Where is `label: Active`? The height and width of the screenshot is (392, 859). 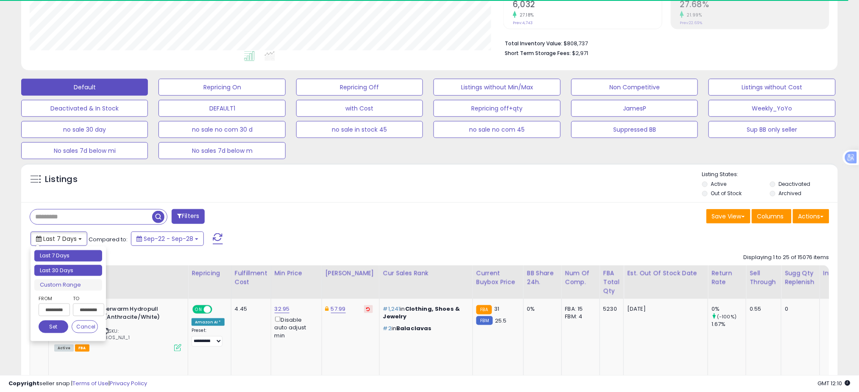 label: Active is located at coordinates (719, 184).